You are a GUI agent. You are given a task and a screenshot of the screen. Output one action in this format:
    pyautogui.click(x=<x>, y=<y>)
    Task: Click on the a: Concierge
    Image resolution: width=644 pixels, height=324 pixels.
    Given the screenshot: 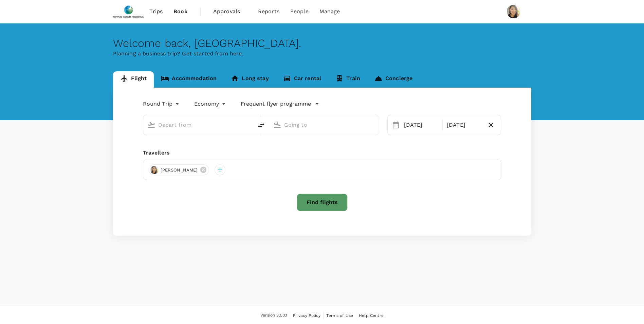 What is the action you would take?
    pyautogui.click(x=393, y=80)
    